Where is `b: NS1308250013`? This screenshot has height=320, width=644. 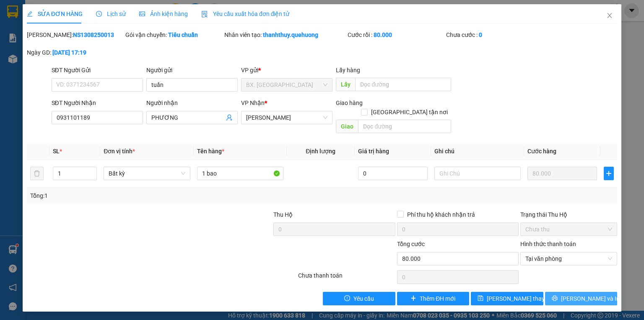 b: NS1308250013 is located at coordinates (94, 35).